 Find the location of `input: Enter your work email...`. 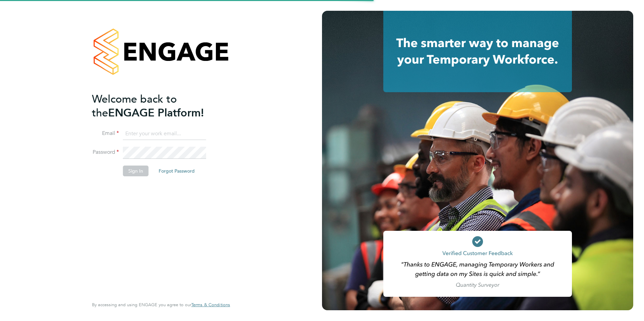

input: Enter your work email... is located at coordinates (164, 134).